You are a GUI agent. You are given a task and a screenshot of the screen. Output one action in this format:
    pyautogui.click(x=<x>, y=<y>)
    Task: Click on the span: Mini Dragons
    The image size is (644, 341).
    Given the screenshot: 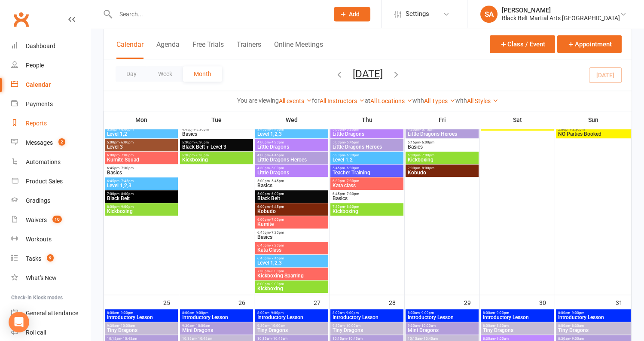 What is the action you would take?
    pyautogui.click(x=216, y=330)
    